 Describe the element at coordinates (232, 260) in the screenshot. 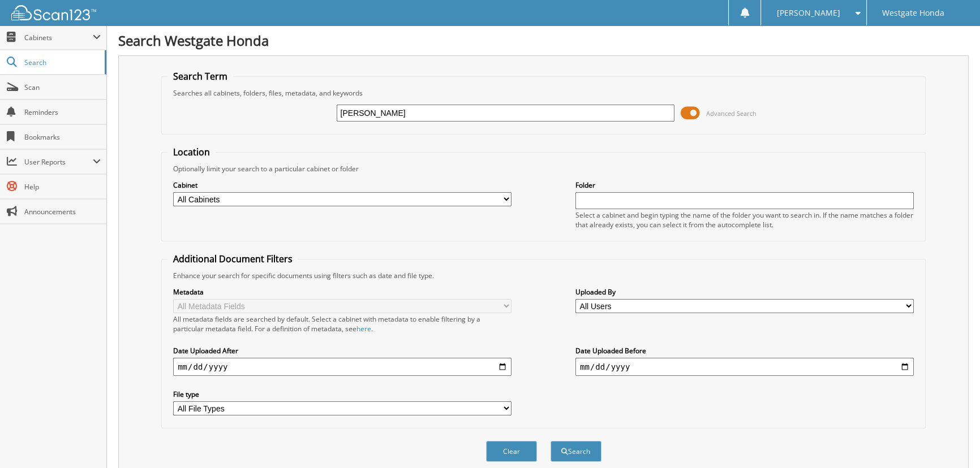

I see `legend: Additional Document Filters` at that location.